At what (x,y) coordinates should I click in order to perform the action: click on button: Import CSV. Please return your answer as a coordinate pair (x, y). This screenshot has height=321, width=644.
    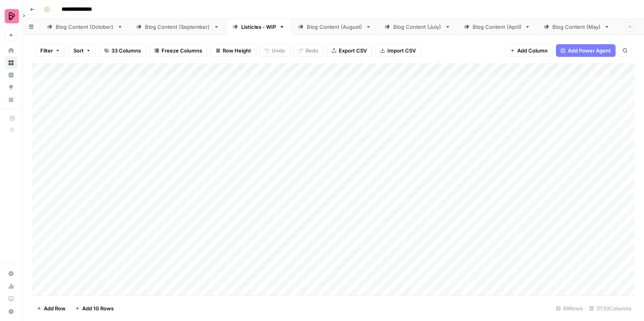
    Looking at the image, I should click on (398, 51).